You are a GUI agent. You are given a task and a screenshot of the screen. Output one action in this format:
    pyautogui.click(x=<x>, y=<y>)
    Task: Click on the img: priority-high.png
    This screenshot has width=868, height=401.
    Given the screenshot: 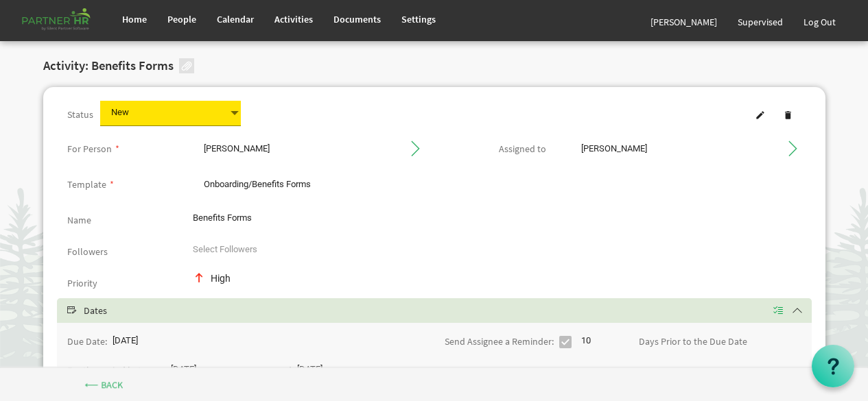 What is the action you would take?
    pyautogui.click(x=202, y=277)
    